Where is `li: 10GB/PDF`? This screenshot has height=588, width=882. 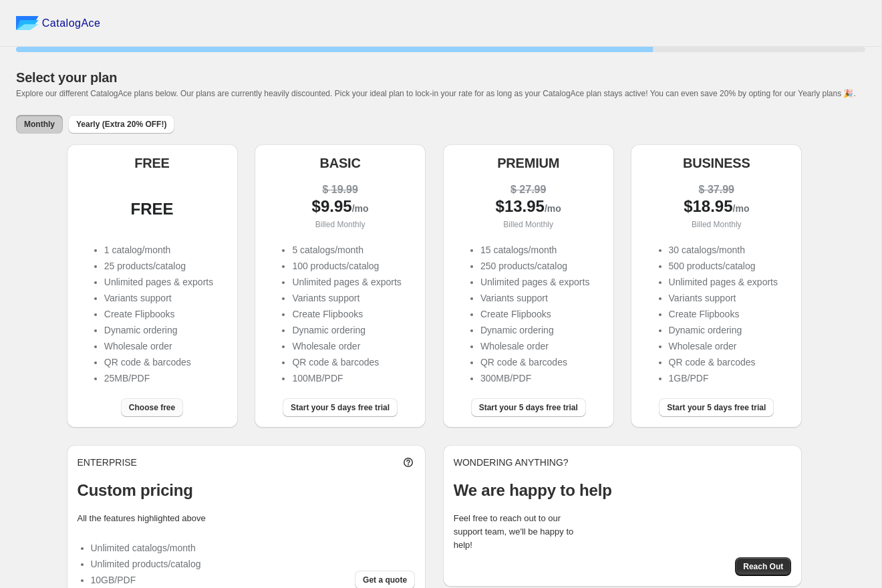 li: 10GB/PDF is located at coordinates (146, 580).